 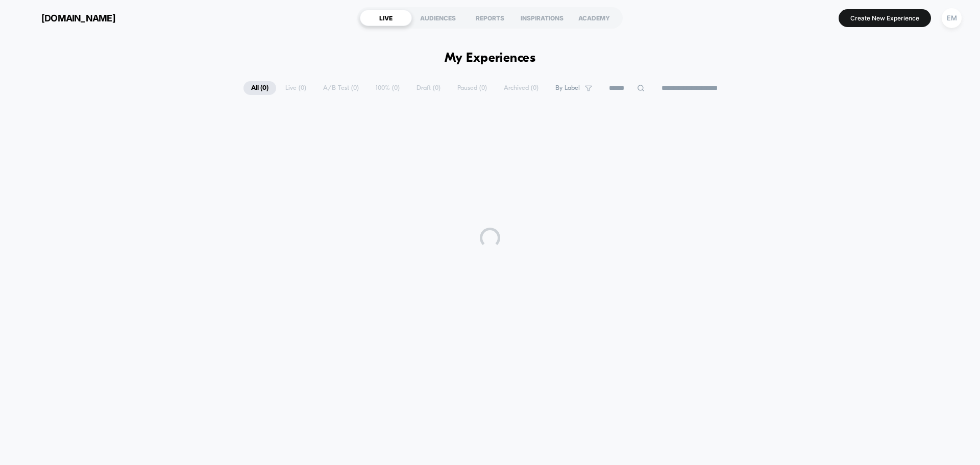 I want to click on span: By Label, so click(x=568, y=88).